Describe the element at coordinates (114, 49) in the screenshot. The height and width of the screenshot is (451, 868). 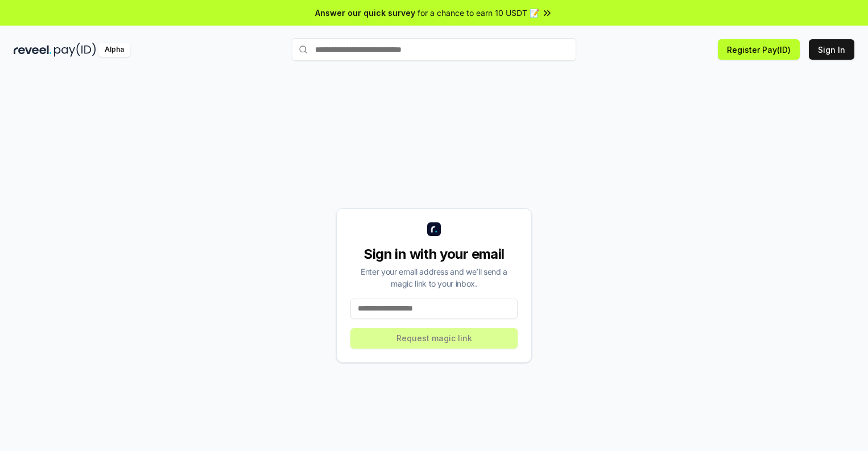
I see `div: Alpha` at that location.